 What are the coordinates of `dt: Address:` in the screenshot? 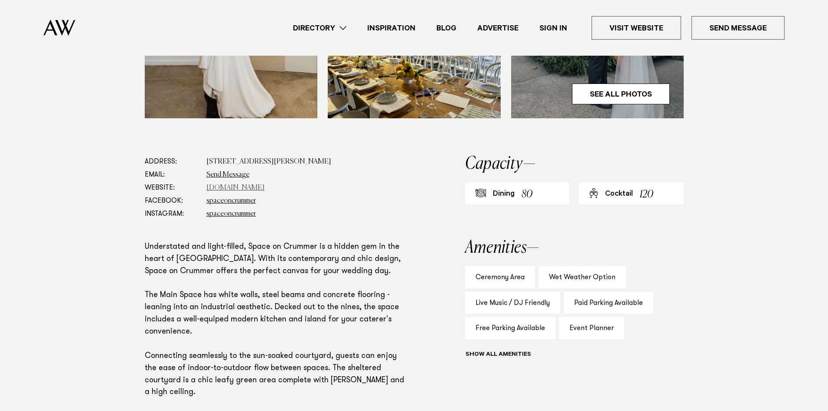 It's located at (172, 162).